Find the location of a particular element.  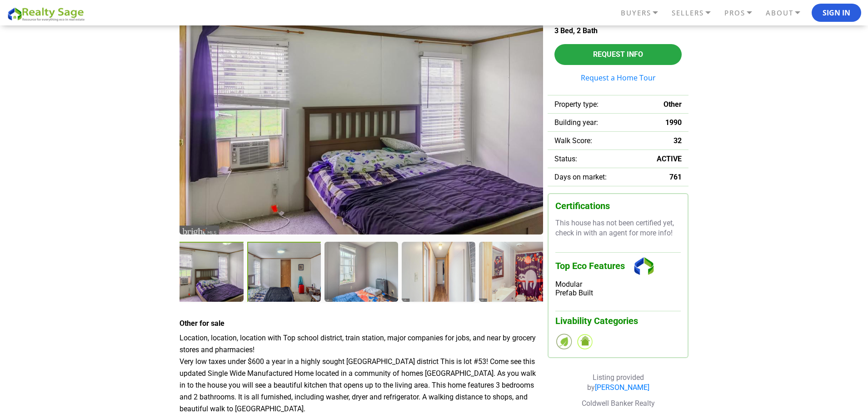

a: ABOUT is located at coordinates (788, 12).